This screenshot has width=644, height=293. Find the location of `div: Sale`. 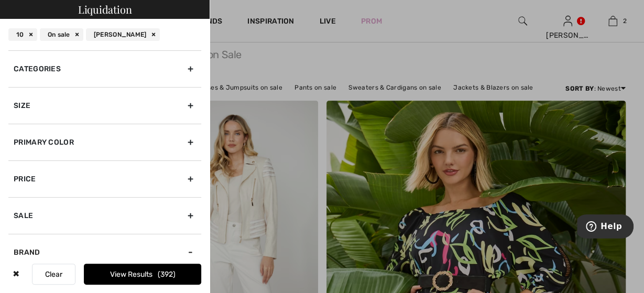

div: Sale is located at coordinates (104, 215).